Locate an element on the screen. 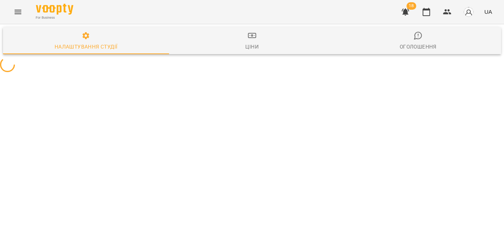 The height and width of the screenshot is (239, 504). button: Menu is located at coordinates (18, 12).